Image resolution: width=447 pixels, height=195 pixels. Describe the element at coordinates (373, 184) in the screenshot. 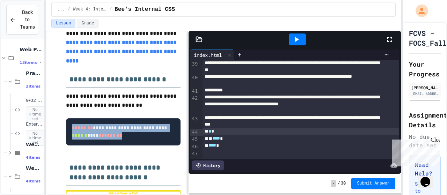

I see `button: Submit Answer` at that location.